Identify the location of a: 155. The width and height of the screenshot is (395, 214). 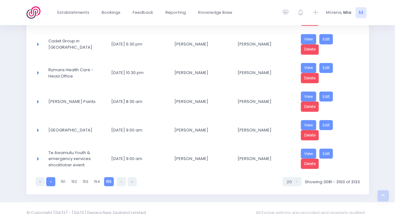
(109, 182).